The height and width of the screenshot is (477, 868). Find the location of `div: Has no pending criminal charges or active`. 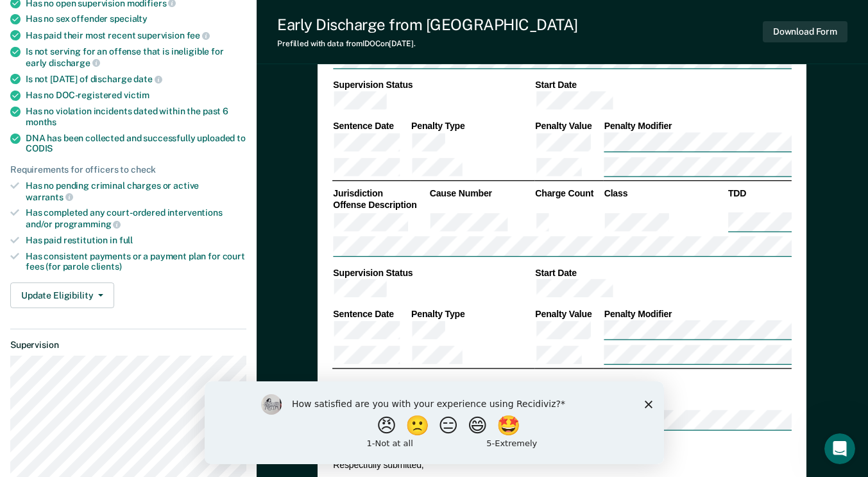

div: Has no pending criminal charges or active is located at coordinates (136, 191).